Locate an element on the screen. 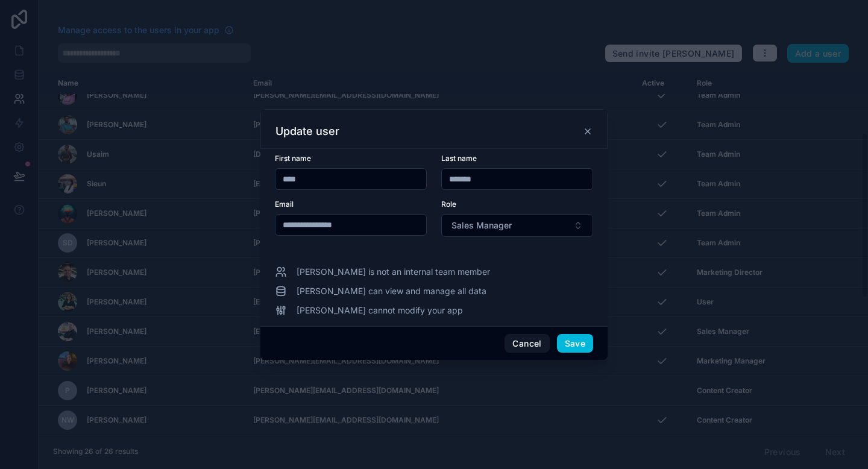  span: Email is located at coordinates (284, 204).